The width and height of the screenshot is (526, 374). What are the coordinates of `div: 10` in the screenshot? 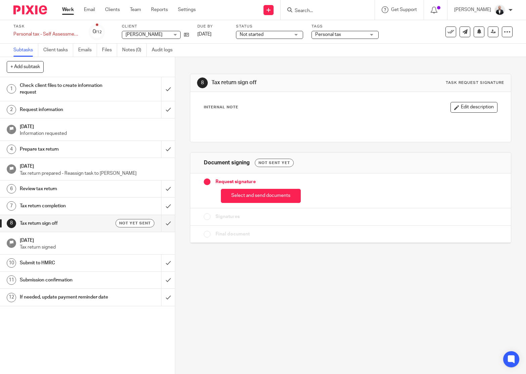 It's located at (11, 263).